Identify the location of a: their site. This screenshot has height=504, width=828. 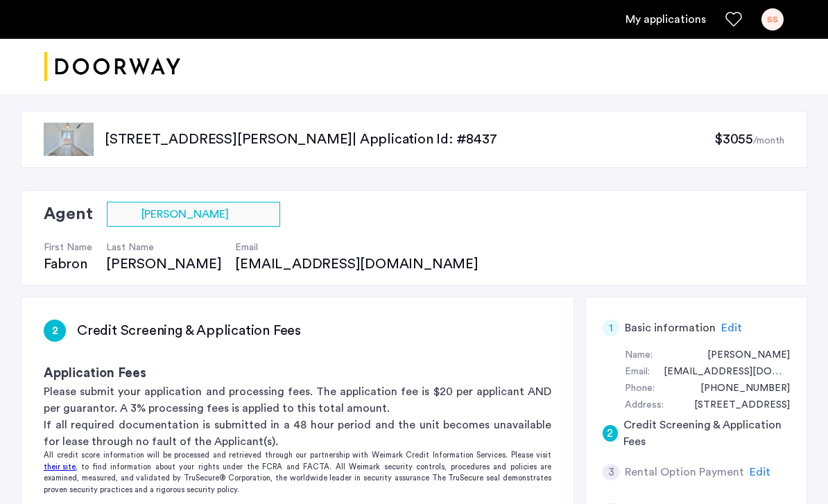
(59, 467).